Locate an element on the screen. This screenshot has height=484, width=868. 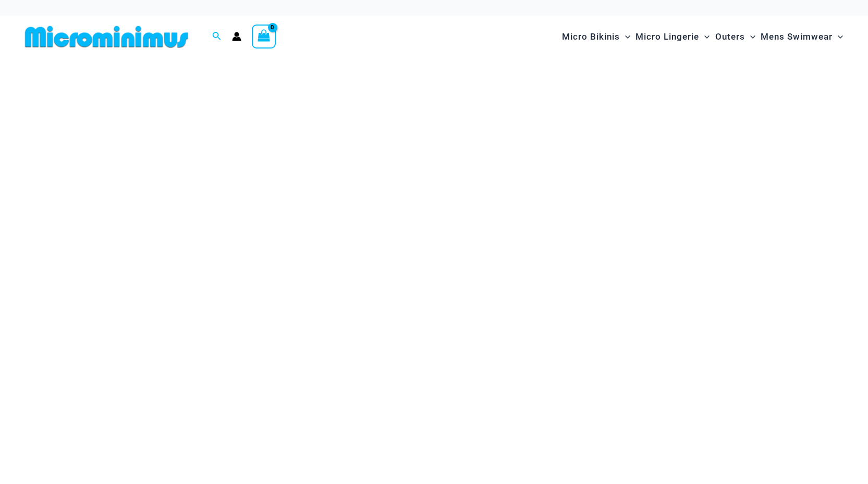
span: Micro Lingerie is located at coordinates (667, 37).